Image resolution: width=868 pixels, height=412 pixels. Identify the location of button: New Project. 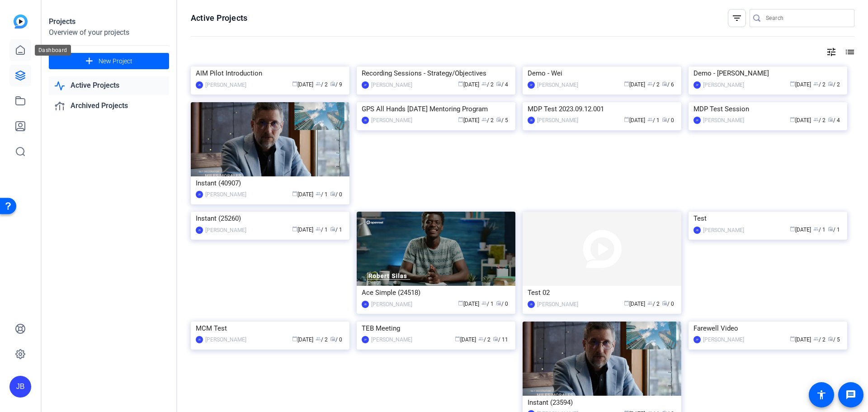
(109, 61).